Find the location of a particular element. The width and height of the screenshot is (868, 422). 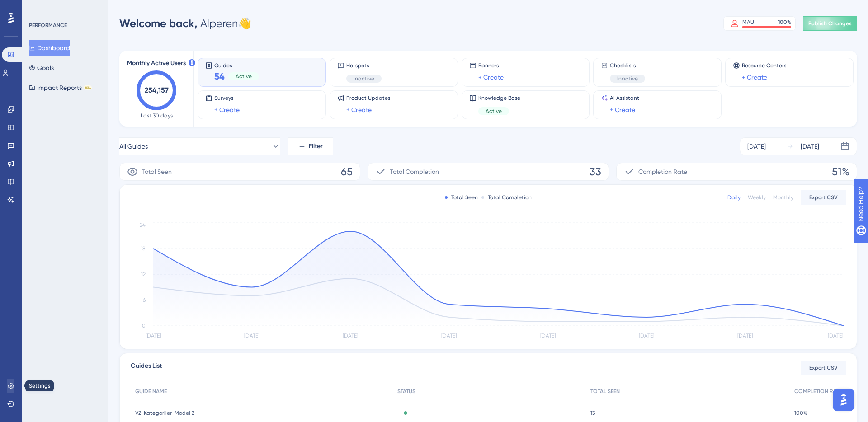

span: 100% is located at coordinates (801, 413).